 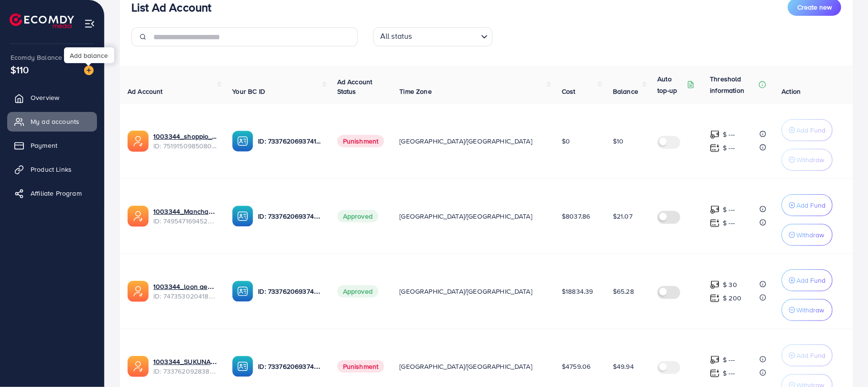 What do you see at coordinates (249, 91) in the screenshot?
I see `span: Your BC ID` at bounding box center [249, 91].